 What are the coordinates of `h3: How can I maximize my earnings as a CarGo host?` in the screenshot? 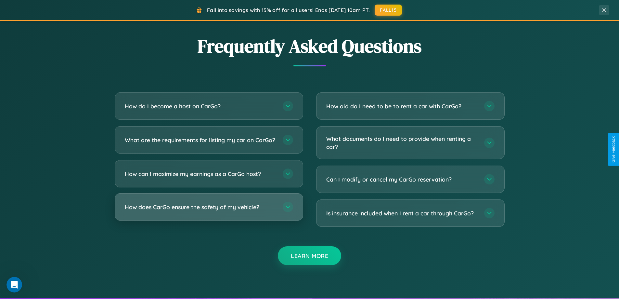 It's located at (200, 173).